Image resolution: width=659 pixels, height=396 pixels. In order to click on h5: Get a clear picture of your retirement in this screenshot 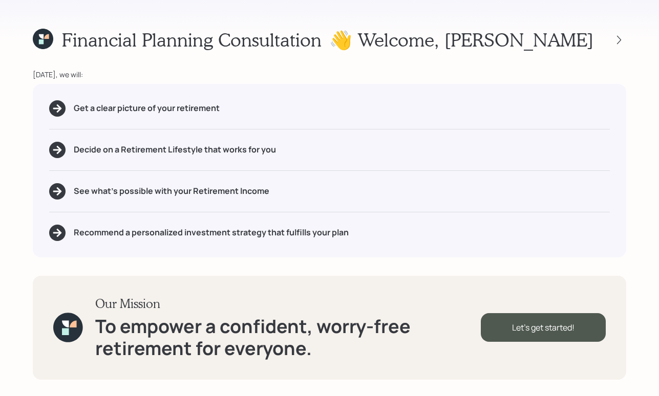, I will do `click(146, 108)`.